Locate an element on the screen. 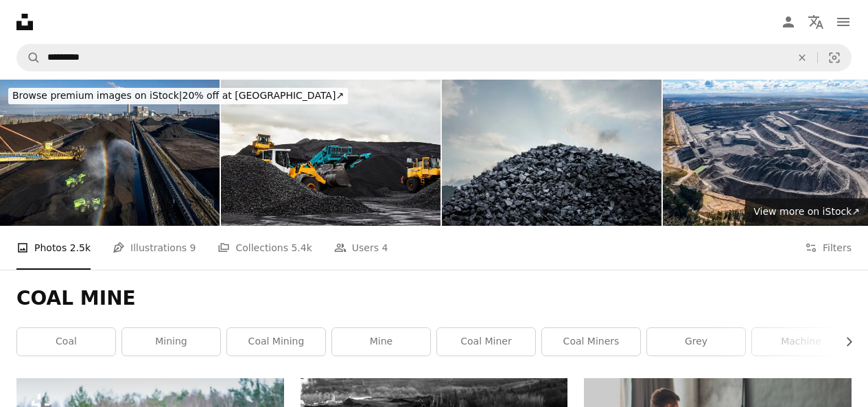 The image size is (868, 407). button: scroll list to the right is located at coordinates (844, 341).